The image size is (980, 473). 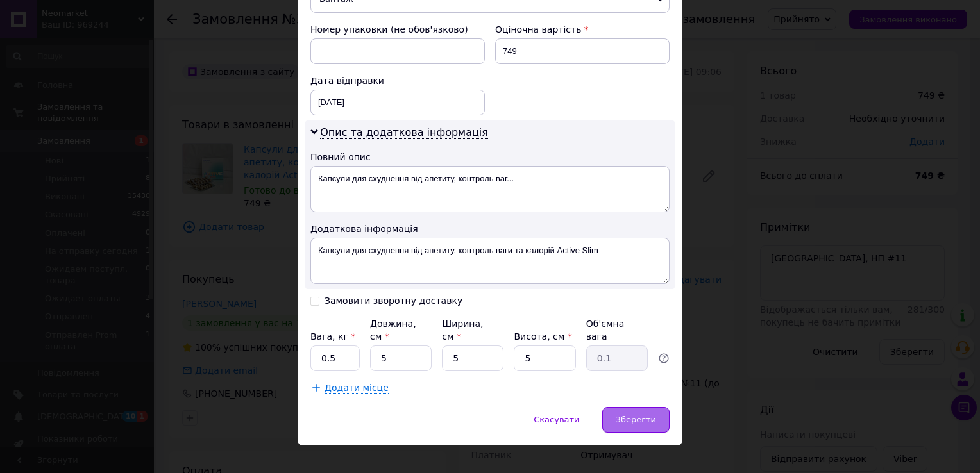 What do you see at coordinates (490, 261) in the screenshot?
I see `textarea: Капсули для схуднення від апетиту, контроль ваги та калорій Active Slim` at bounding box center [490, 261].